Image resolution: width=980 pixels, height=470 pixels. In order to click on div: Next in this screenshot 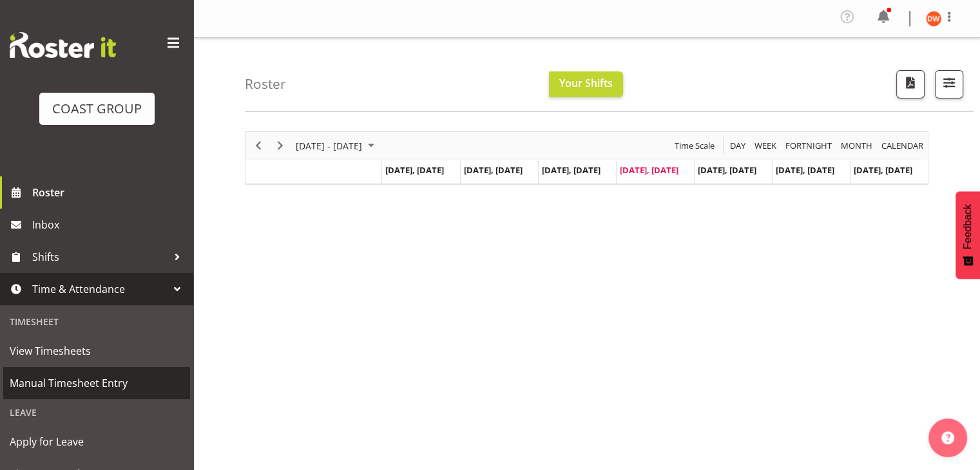, I will do `click(281, 145)`.